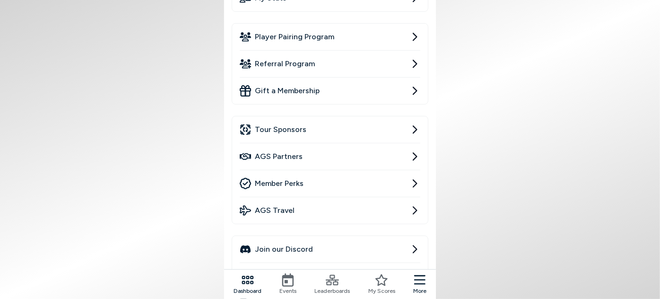 The width and height of the screenshot is (660, 299). What do you see at coordinates (278, 156) in the screenshot?
I see `span: AGS Partners` at bounding box center [278, 156].